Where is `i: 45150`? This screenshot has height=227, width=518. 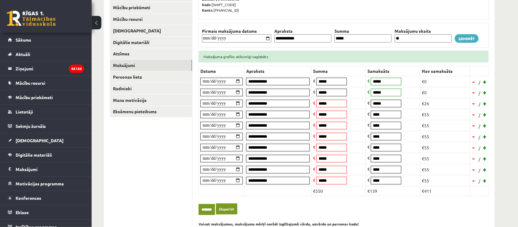
i: 45150 is located at coordinates (76, 68).